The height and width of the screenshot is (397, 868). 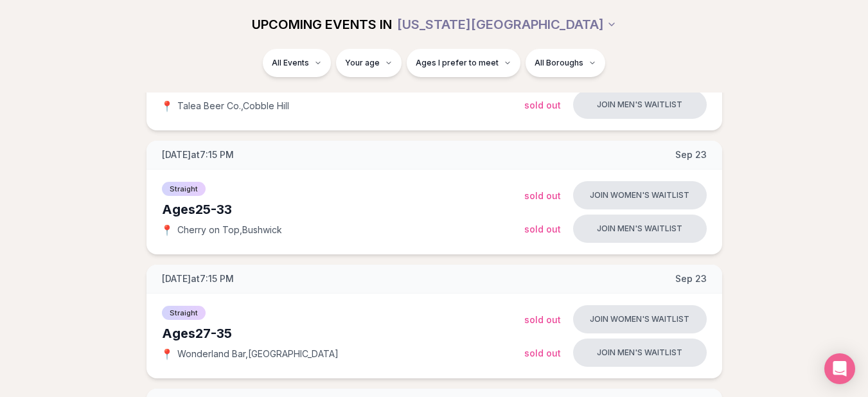 What do you see at coordinates (229, 230) in the screenshot?
I see `span: Cherry on Top , Bushwick` at bounding box center [229, 230].